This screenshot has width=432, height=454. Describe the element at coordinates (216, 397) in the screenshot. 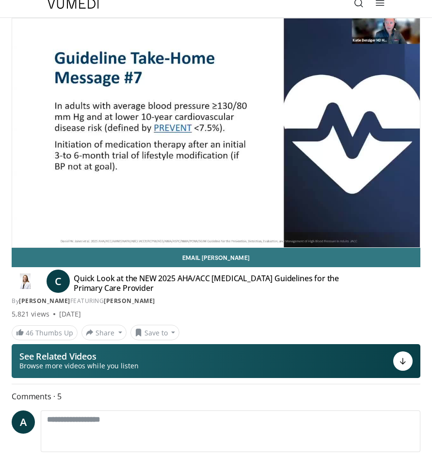

I see `span: Comments 5` at that location.